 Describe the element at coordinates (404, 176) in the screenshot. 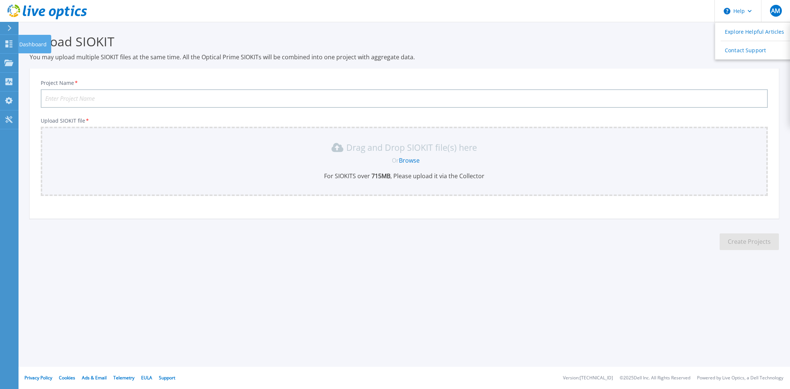

I see `p: For SIOKITS over , Please upload it via the Collector` at that location.